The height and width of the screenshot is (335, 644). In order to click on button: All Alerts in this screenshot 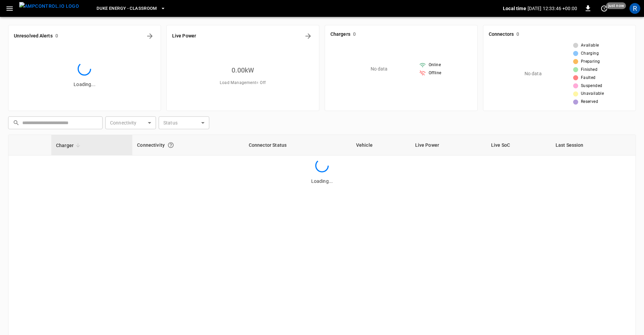, I will do `click(150, 36)`.